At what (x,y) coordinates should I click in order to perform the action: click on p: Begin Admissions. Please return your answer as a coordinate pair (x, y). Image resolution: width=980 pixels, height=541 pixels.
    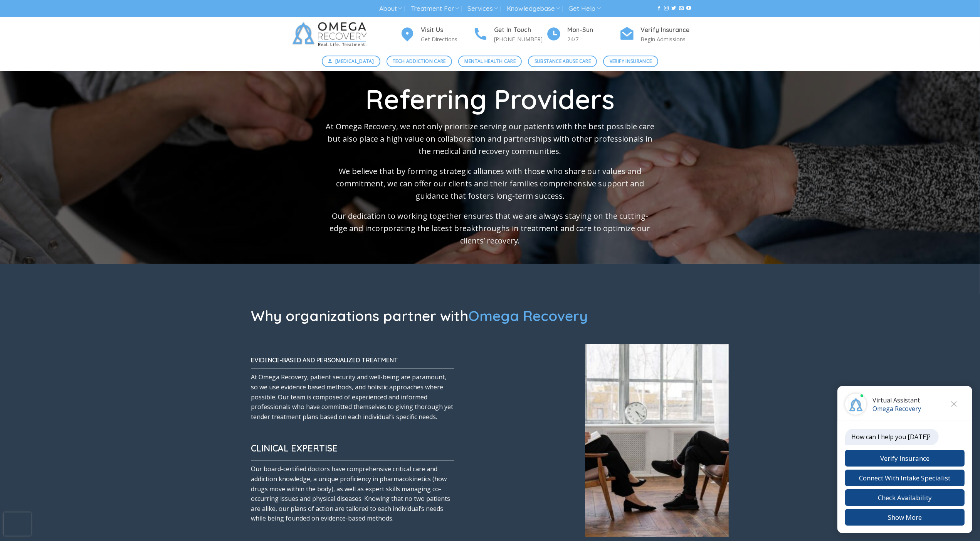
    Looking at the image, I should click on (667, 39).